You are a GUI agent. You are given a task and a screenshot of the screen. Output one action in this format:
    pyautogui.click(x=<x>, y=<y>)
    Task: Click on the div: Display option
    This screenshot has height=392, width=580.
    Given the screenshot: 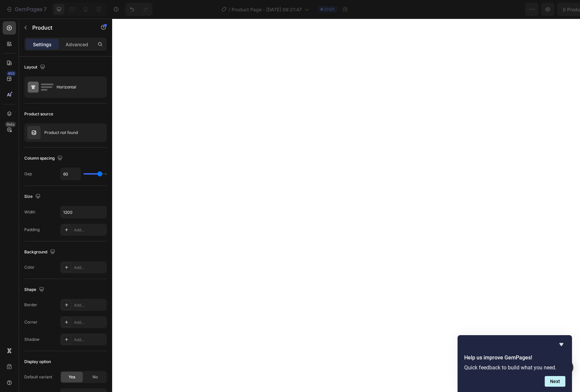 What is the action you would take?
    pyautogui.click(x=37, y=362)
    